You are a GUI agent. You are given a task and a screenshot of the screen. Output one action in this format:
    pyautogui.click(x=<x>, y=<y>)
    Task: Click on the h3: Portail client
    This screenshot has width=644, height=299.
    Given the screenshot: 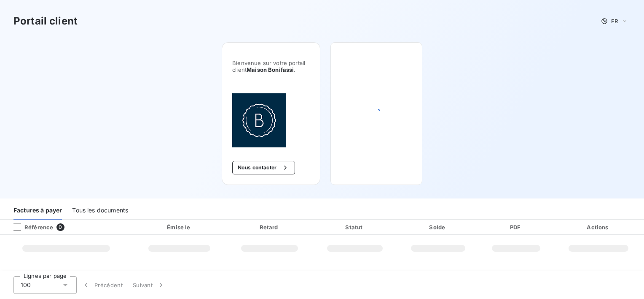 What is the action you would take?
    pyautogui.click(x=45, y=21)
    